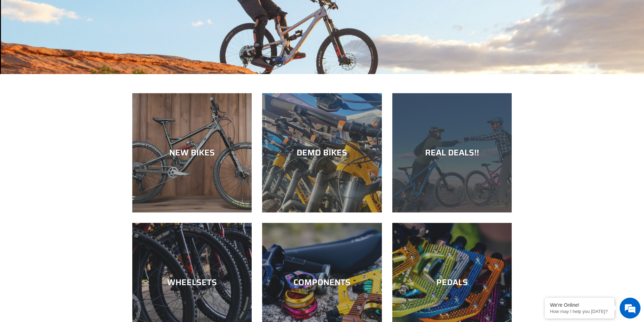 This screenshot has height=322, width=644. I want to click on div: NEW BIKES, so click(192, 153).